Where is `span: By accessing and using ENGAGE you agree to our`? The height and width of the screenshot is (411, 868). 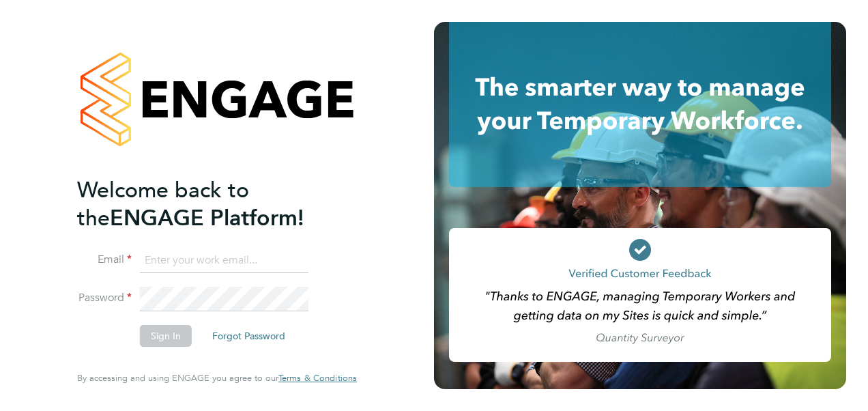
span: By accessing and using ENGAGE you agree to our is located at coordinates (217, 378).